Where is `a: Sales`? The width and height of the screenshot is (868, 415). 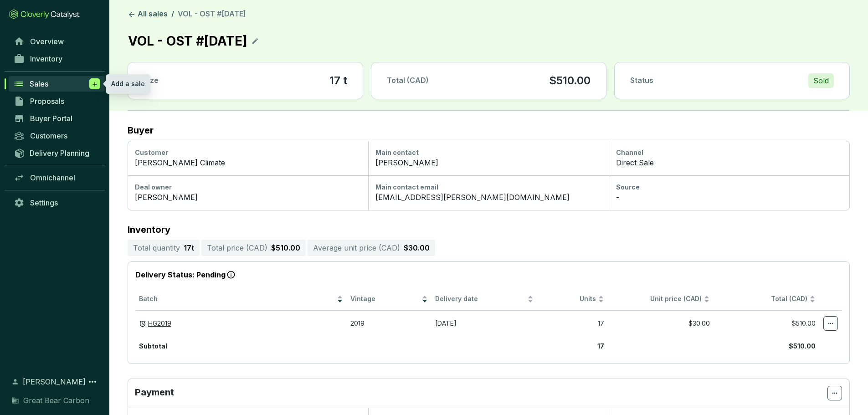
a: Sales is located at coordinates (56, 84).